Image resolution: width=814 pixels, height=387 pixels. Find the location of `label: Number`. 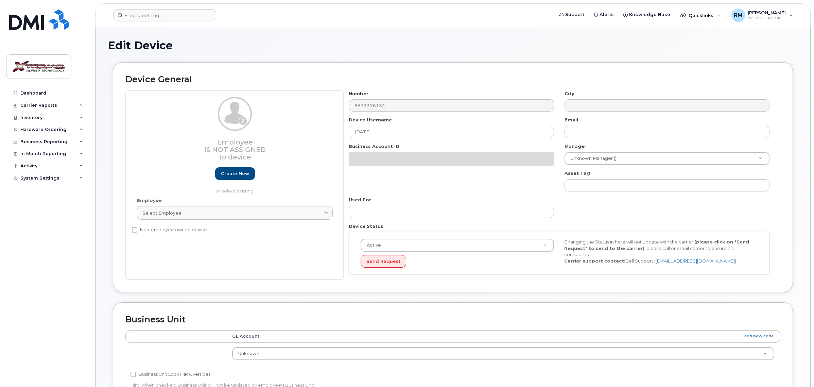

label: Number is located at coordinates (359, 93).